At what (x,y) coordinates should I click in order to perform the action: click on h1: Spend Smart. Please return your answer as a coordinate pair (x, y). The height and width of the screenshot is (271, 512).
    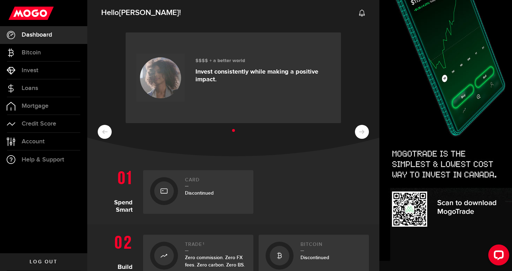
    Looking at the image, I should click on (118, 190).